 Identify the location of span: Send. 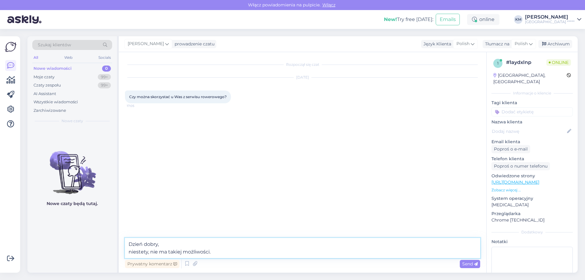
(470, 264).